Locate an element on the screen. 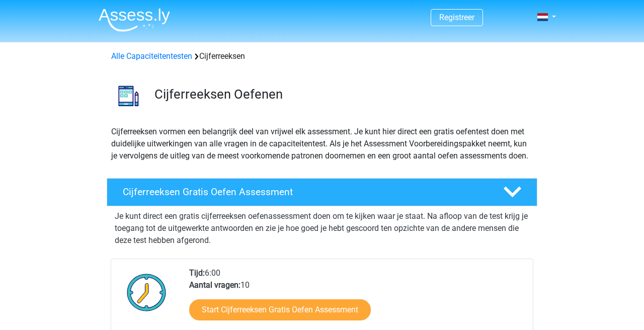 This screenshot has width=644, height=330. p: Je kunt direct een gratis cijferreeksen oefenassessment doen om te kijken waar je staat. Na afloo... is located at coordinates (322, 228).